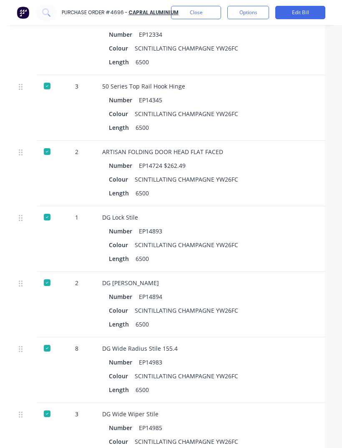 The width and height of the screenshot is (342, 448). Describe the element at coordinates (162, 165) in the screenshot. I see `div: EP14724 $262.49` at that location.